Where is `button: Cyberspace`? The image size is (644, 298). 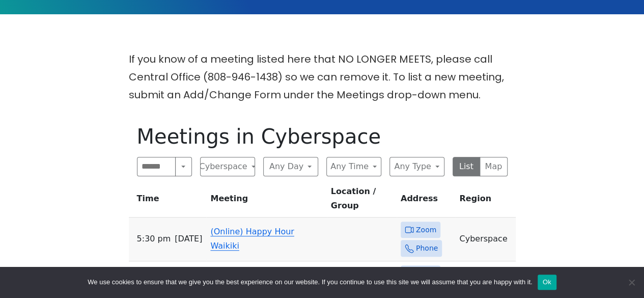 button: Cyberspace is located at coordinates (228, 166).